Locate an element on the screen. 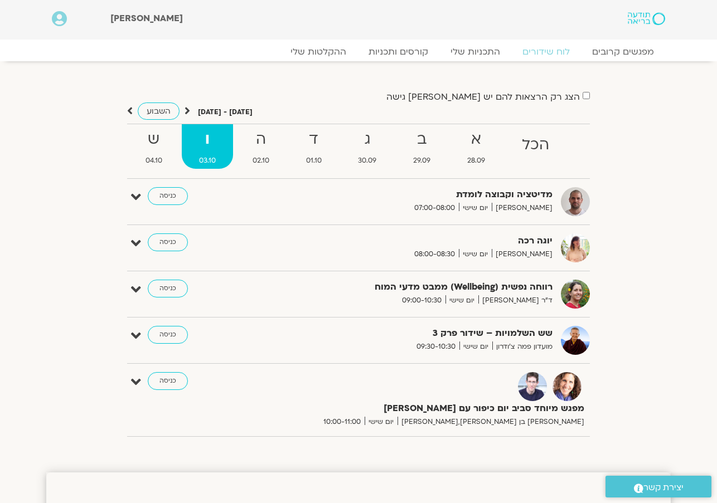 Image resolution: width=717 pixels, height=503 pixels. strong: מדיטציה וקבוצה לומדת is located at coordinates (416, 194).